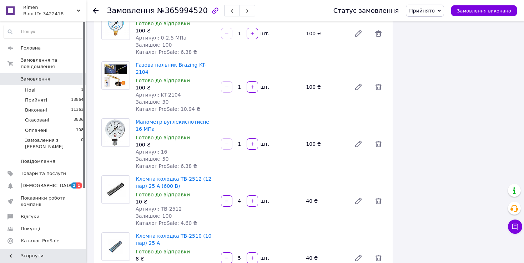 The image size is (524, 263). I want to click on img: Газова пальник Brazing KT-2104, so click(116, 76).